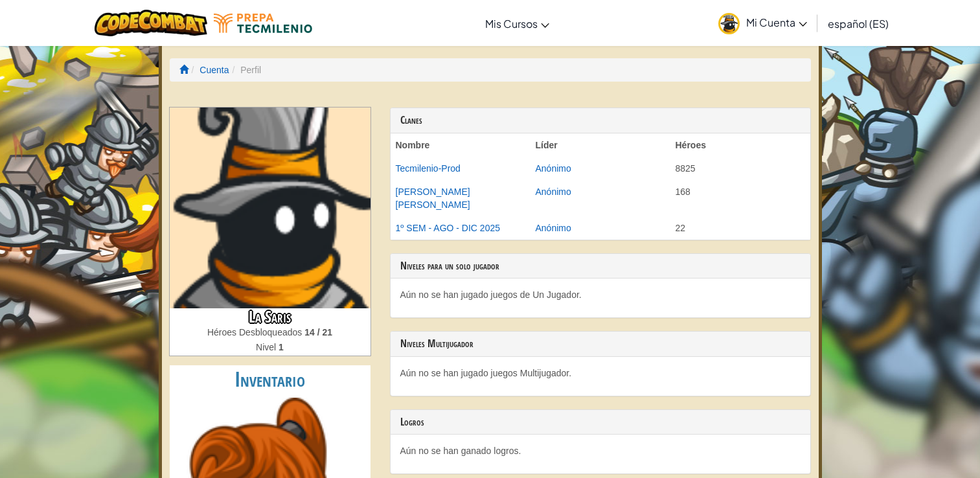 Image resolution: width=980 pixels, height=478 pixels. Describe the element at coordinates (318, 332) in the screenshot. I see `strong: 14 / 21` at that location.